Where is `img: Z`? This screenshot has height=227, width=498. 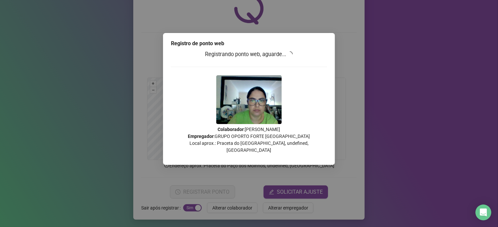 img: Z is located at coordinates (249, 100).